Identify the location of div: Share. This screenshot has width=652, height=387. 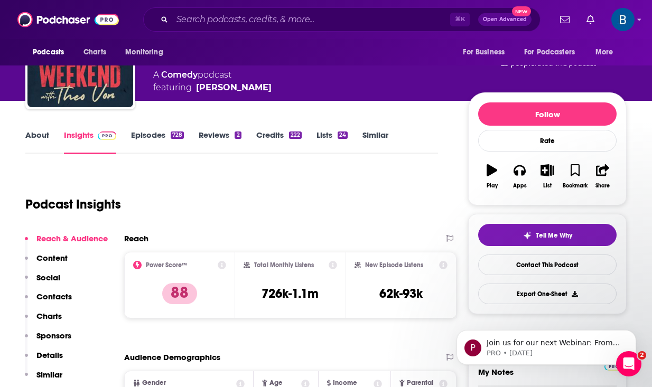
(602, 186).